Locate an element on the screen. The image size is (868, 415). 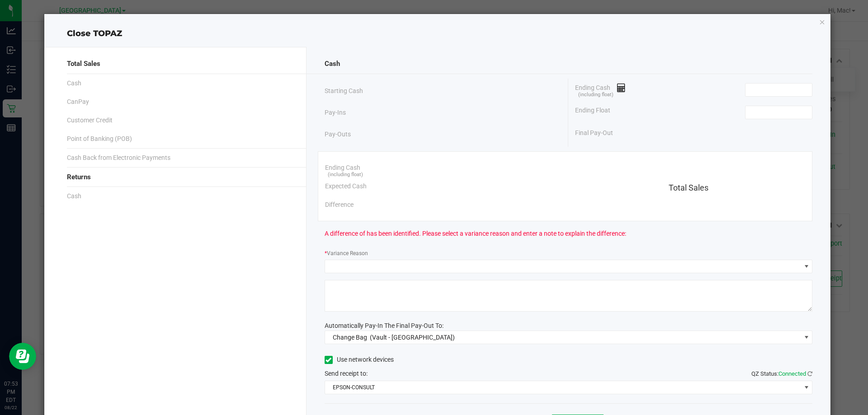
span: QZ Status: is located at coordinates (782, 373).